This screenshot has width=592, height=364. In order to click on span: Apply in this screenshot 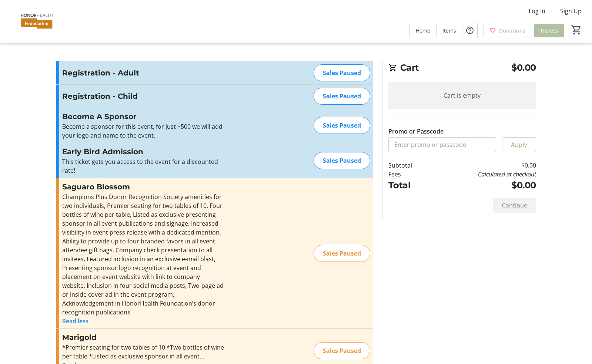, I will do `click(519, 144)`.